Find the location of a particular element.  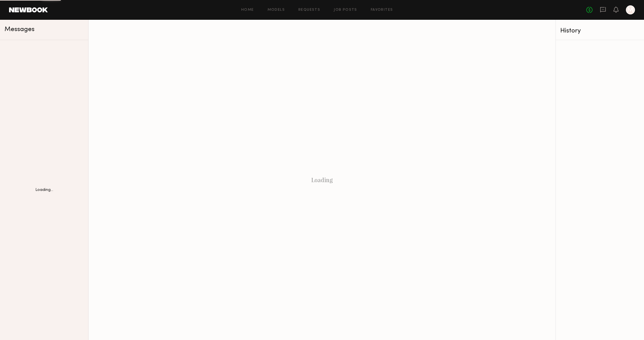

a: Models is located at coordinates (276, 10).